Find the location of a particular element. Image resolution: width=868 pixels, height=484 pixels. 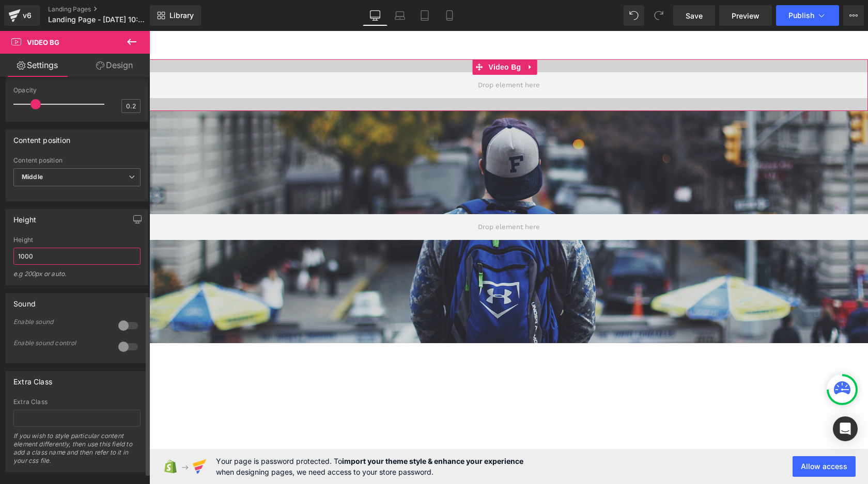

a: Laptop is located at coordinates (400, 16).